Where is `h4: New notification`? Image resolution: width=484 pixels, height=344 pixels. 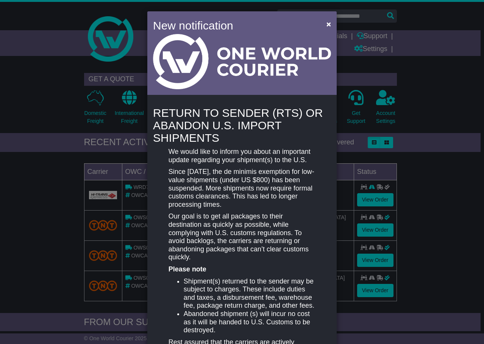 h4: New notification is located at coordinates (234, 25).